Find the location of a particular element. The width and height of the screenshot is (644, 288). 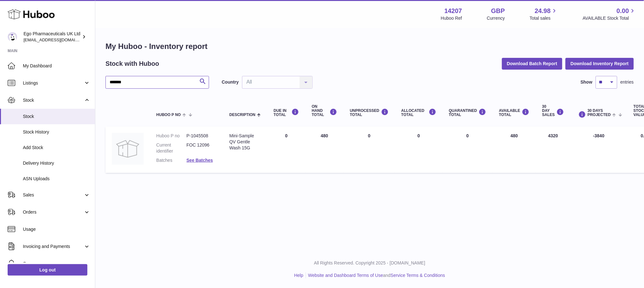

a: 0.00 AVAILABLE Stock Total is located at coordinates (610, 14).